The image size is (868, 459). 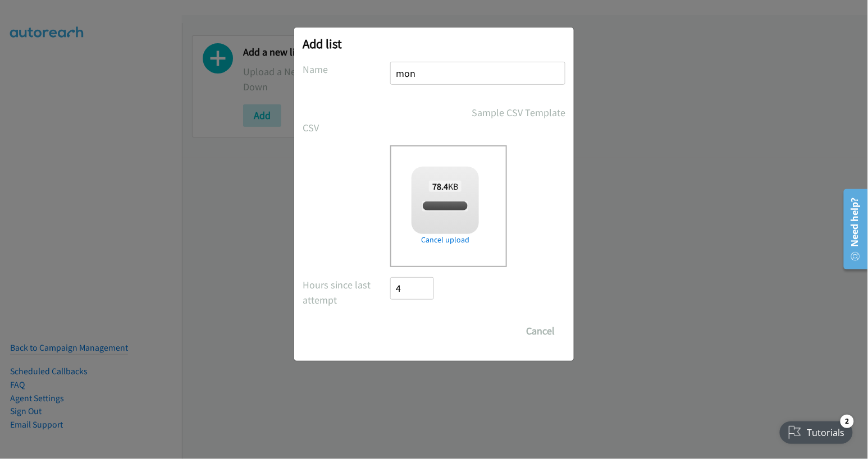 What do you see at coordinates (19, 38) in the screenshot?
I see `div: Need help?` at bounding box center [19, 38].